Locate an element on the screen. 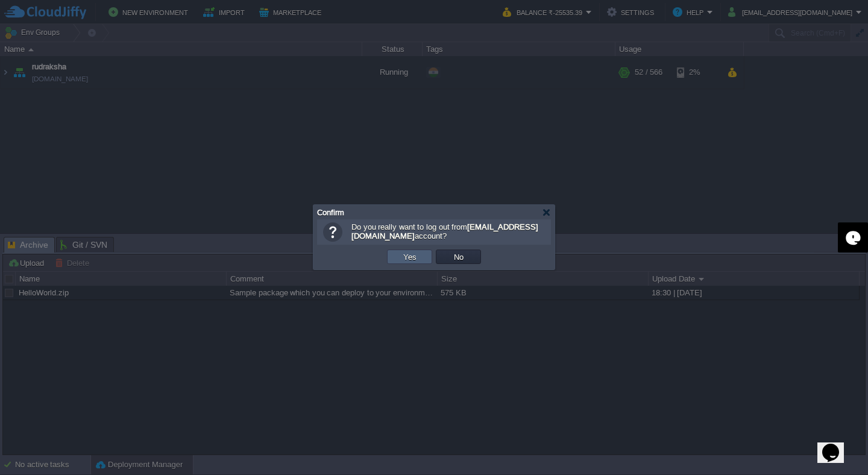 Image resolution: width=868 pixels, height=475 pixels. button: No is located at coordinates (459, 257).